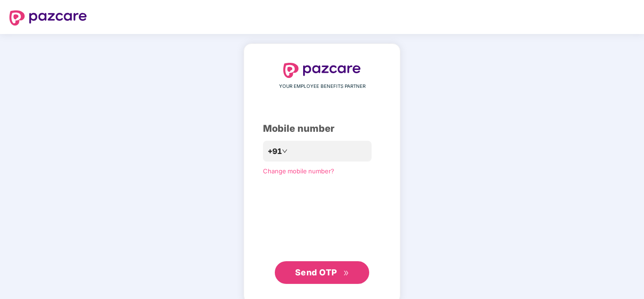  What do you see at coordinates (322, 272) in the screenshot?
I see `button: Send OTPdouble-right` at bounding box center [322, 272].